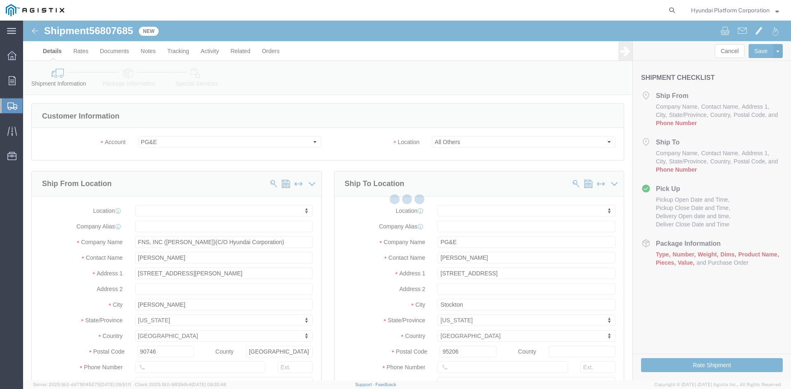 The width and height of the screenshot is (791, 389). What do you see at coordinates (735, 10) in the screenshot?
I see `button: Hyundai Platform Corporation` at bounding box center [735, 10].